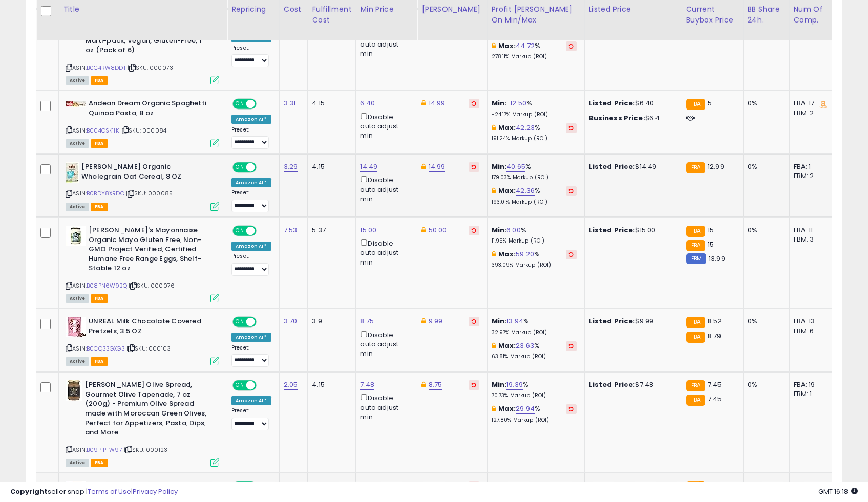 The width and height of the screenshot is (868, 502). Describe the element at coordinates (632, 322) in the screenshot. I see `div: $9.99` at that location.